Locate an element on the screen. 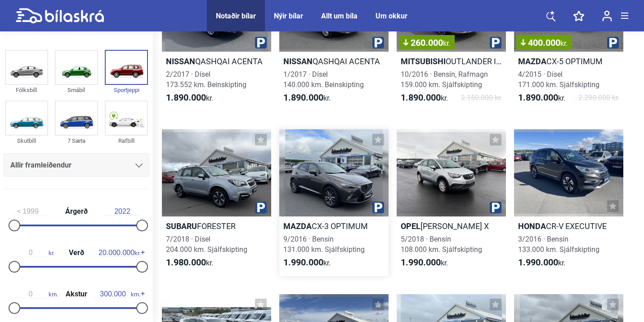  span: Allir framleiðendur is located at coordinates (41, 165).